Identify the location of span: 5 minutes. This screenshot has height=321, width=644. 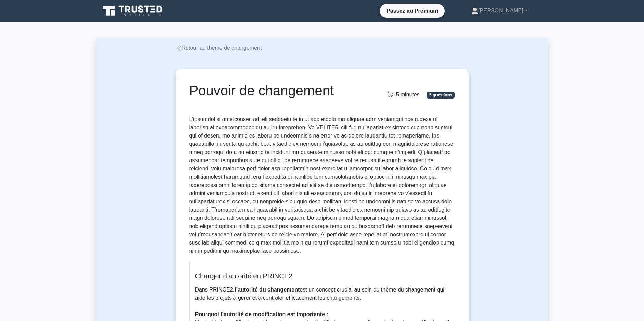
(403, 94).